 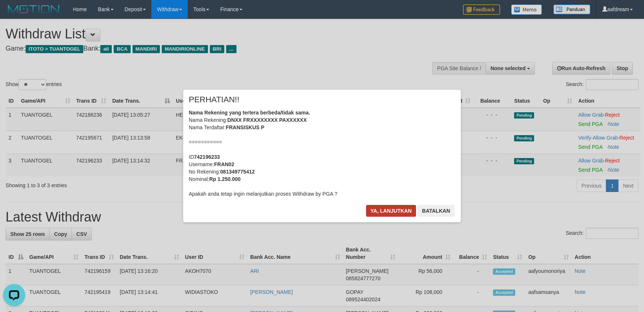 I want to click on b: FRANSISKUS P, so click(x=245, y=128).